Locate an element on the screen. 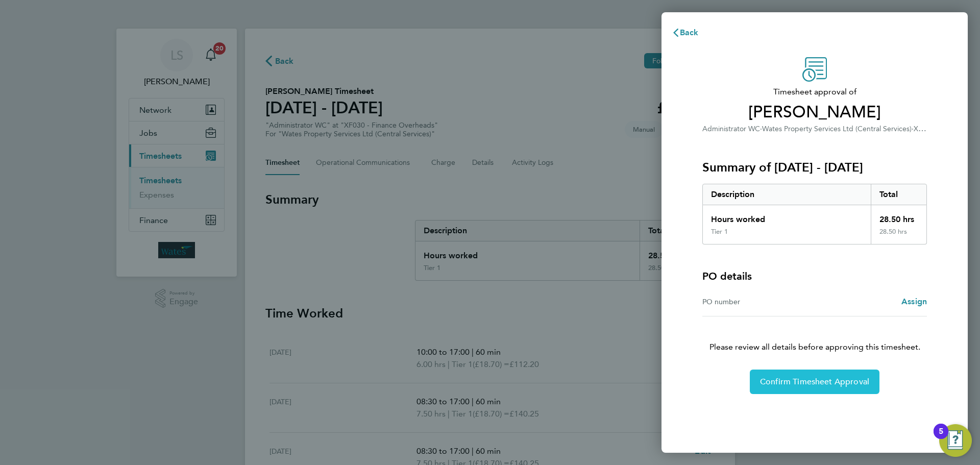 This screenshot has height=465, width=980. span: Administrator WC is located at coordinates (731, 129).